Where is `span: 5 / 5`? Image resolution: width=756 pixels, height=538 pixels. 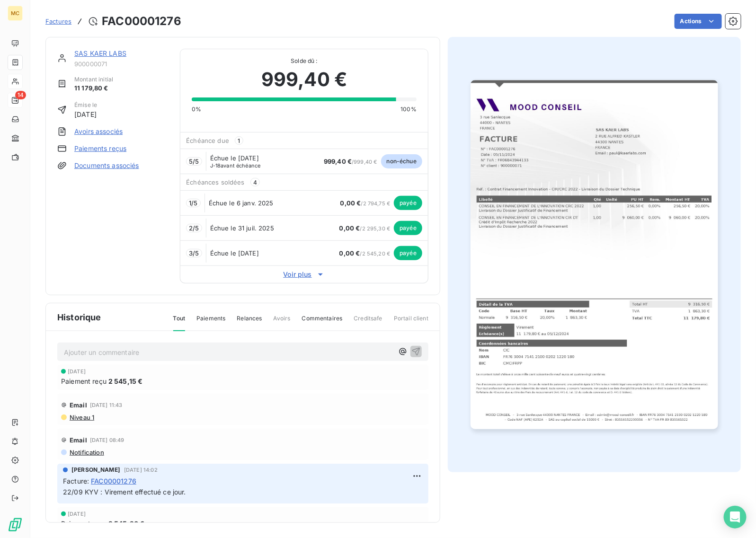 span: 5 / 5 is located at coordinates (193, 161).